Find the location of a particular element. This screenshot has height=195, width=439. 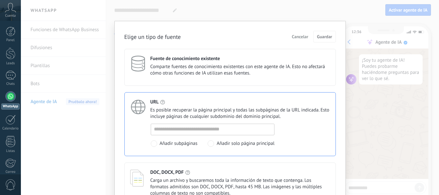

button: Cancelar is located at coordinates (300, 37).